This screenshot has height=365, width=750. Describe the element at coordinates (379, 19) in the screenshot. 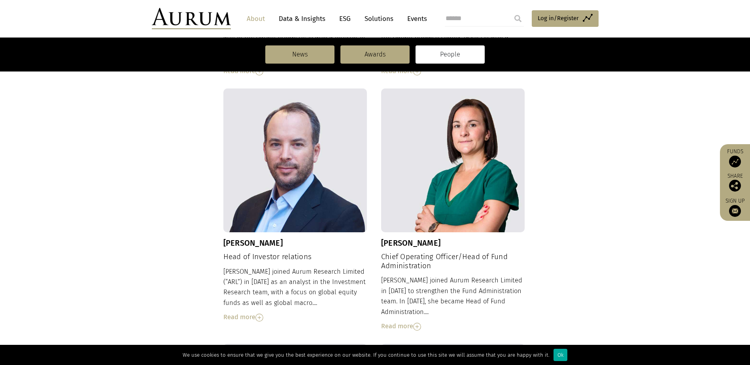

I see `a: Solutions` at that location.